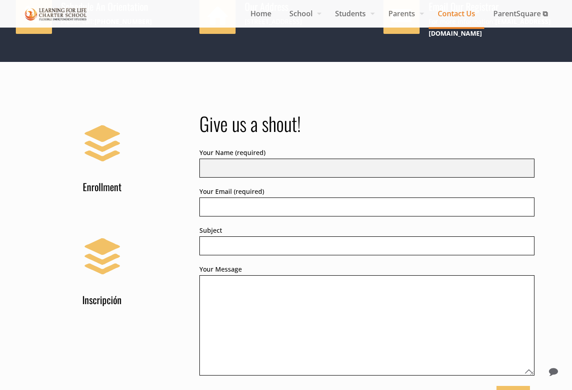  I want to click on label: Subject, so click(367, 241).